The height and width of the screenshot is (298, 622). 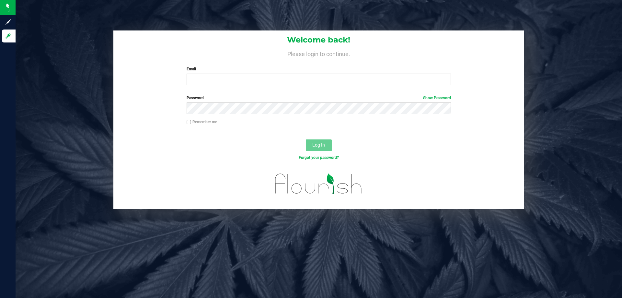 What do you see at coordinates (195, 98) in the screenshot?
I see `span: Password` at bounding box center [195, 98].